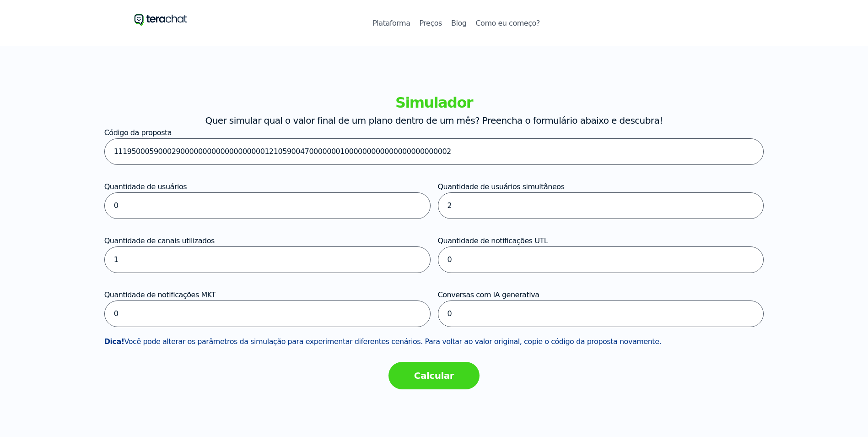  Describe the element at coordinates (267, 314) in the screenshot. I see `input: ('marketing')` at that location.